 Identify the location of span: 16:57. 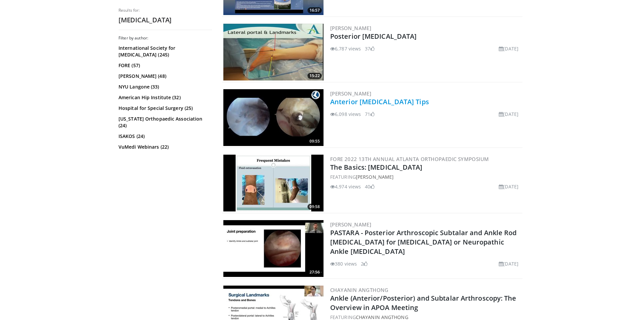
(314, 10).